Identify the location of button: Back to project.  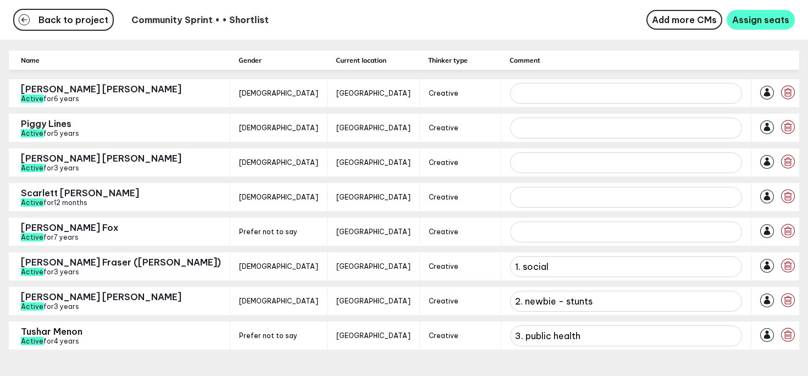
(63, 20).